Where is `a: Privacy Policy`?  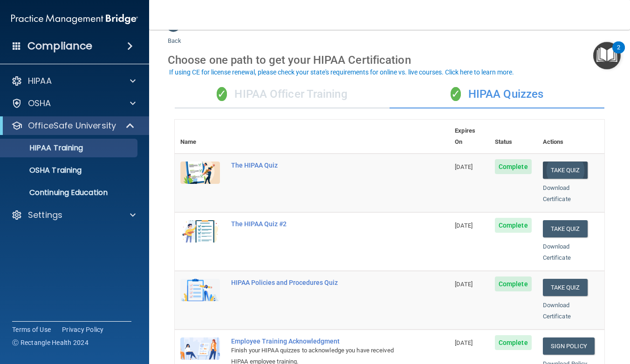 a: Privacy Policy is located at coordinates (83, 330).